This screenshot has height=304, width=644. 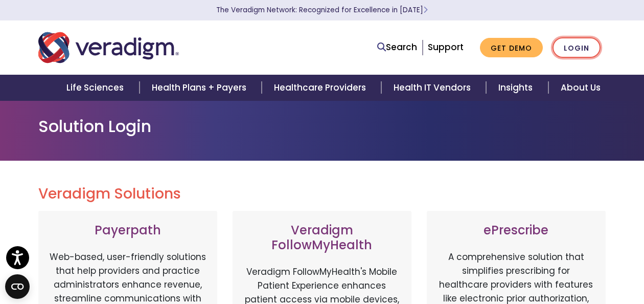 I want to click on a: Get Demo, so click(x=511, y=48).